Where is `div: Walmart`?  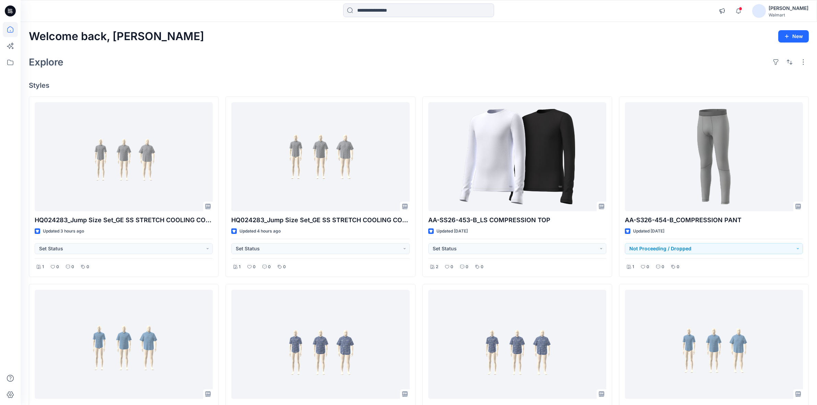 div: Walmart is located at coordinates (788, 15).